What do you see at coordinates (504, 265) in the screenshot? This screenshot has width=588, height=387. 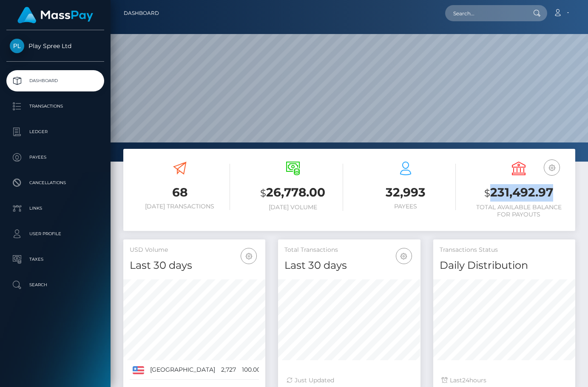 I see `h4: Daily Distribution` at bounding box center [504, 265].